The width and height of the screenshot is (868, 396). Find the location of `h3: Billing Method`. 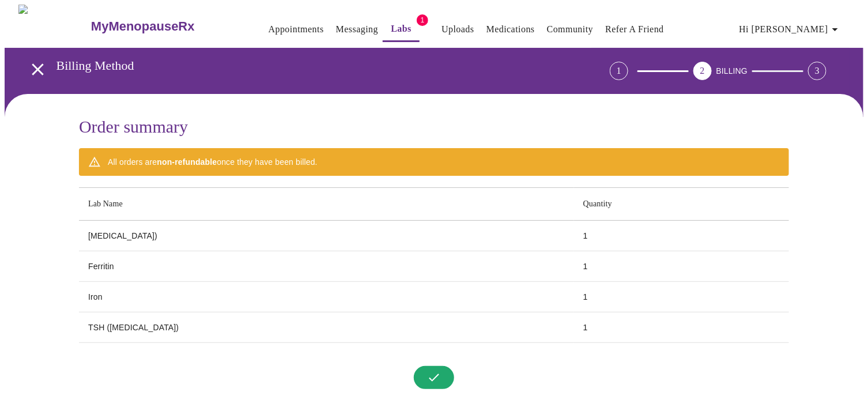

h3: Billing Method is located at coordinates (301, 66).